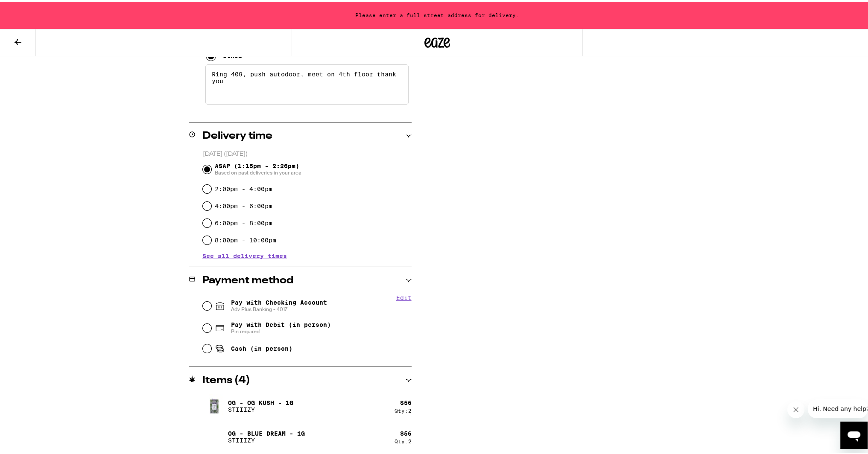 The image size is (868, 454). What do you see at coordinates (245, 238) in the screenshot?
I see `label: 8:00pm - 10:00pm` at bounding box center [245, 238].